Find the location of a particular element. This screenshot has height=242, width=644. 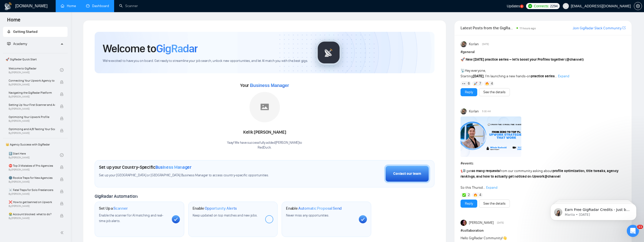

span: Scanner is located at coordinates (121, 208).